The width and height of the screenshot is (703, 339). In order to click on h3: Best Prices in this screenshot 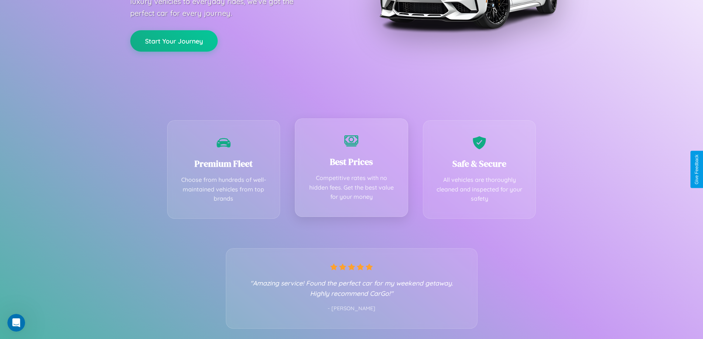, I will do `click(351, 162)`.